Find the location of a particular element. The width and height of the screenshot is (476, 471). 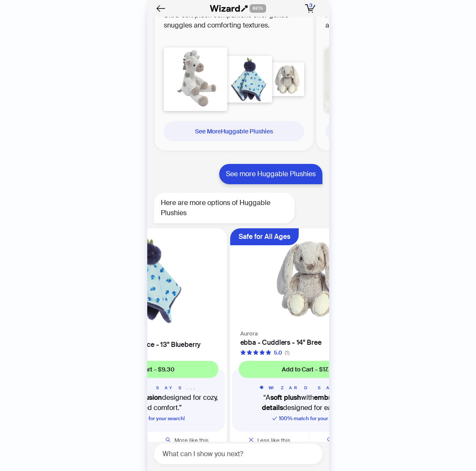

h4: ebba - Cuddlers - 14" Bree is located at coordinates (309, 342).